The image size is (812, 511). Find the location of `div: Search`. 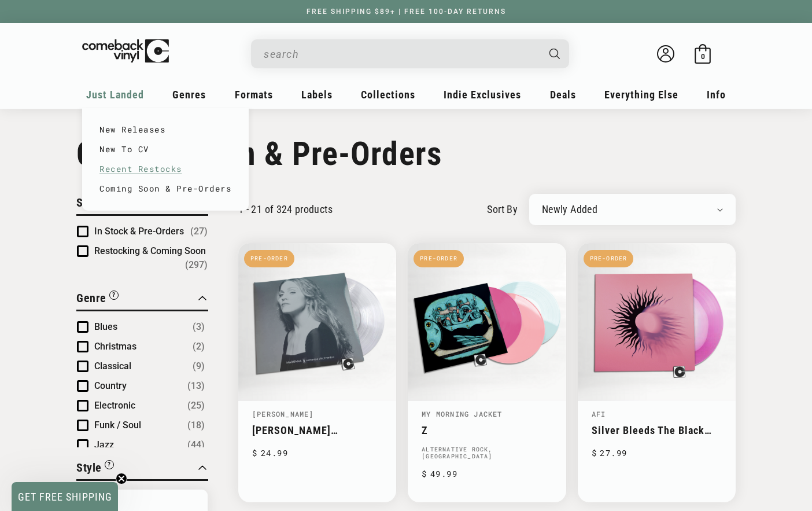

div: Search is located at coordinates (410, 54).